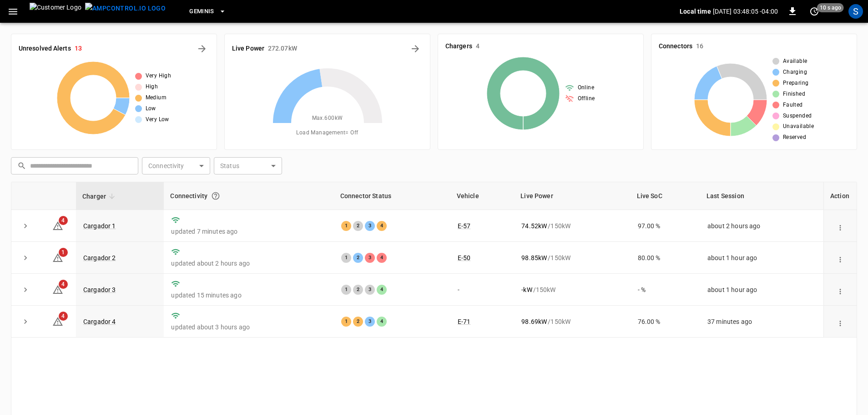  Describe the element at coordinates (796, 83) in the screenshot. I see `span: Preparing` at that location.